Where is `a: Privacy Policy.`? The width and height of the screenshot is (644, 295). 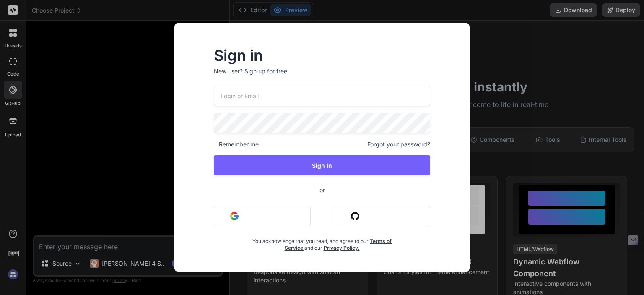 a: Privacy Policy. is located at coordinates (342, 248).